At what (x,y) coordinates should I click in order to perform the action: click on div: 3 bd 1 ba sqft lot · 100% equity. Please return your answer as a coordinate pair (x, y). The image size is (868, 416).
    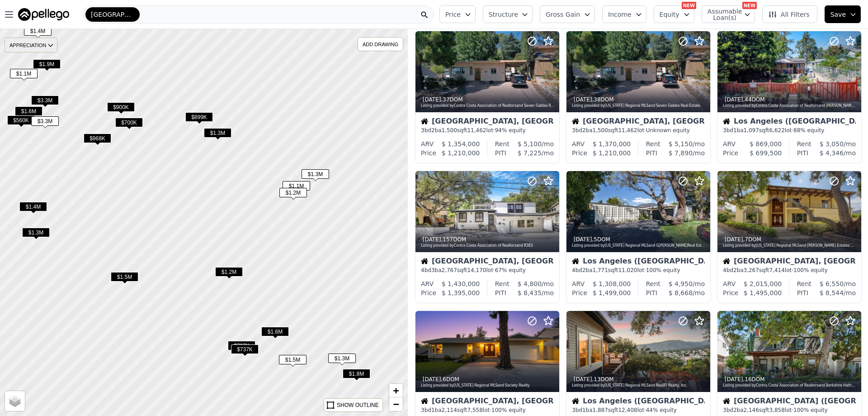
    Looking at the image, I should click on (487, 410).